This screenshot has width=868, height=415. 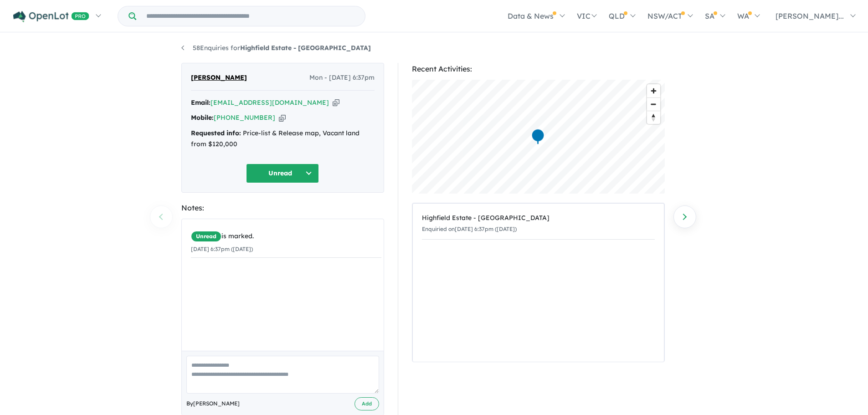 What do you see at coordinates (282, 173) in the screenshot?
I see `button: Unread` at bounding box center [282, 173].